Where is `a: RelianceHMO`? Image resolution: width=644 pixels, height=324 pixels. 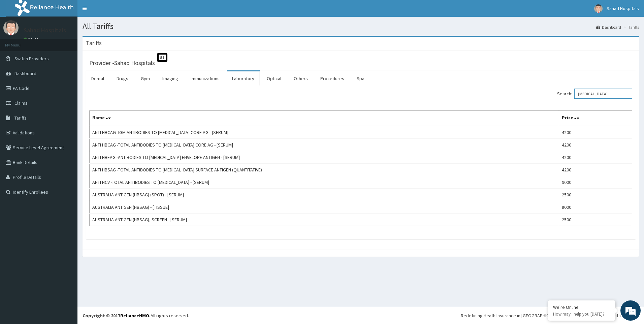 a: RelianceHMO is located at coordinates (135, 316).